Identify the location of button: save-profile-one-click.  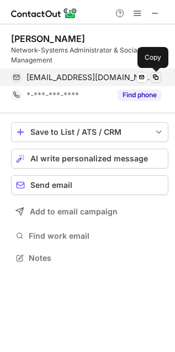
(89, 132).